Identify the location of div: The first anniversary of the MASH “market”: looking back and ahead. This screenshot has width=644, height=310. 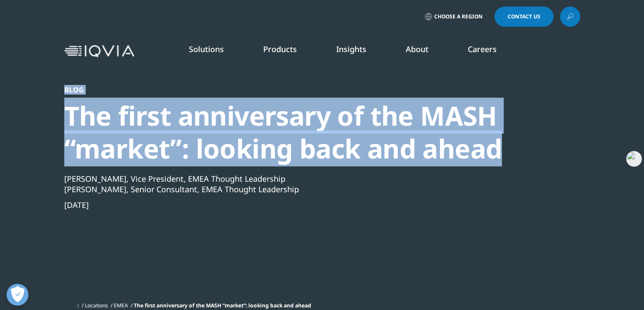
(299, 132).